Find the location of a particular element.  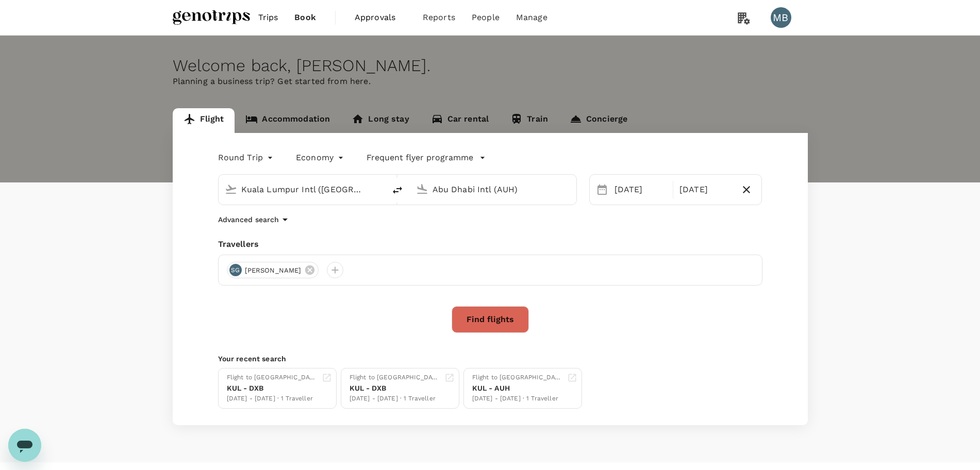

div: MB is located at coordinates (781, 18).